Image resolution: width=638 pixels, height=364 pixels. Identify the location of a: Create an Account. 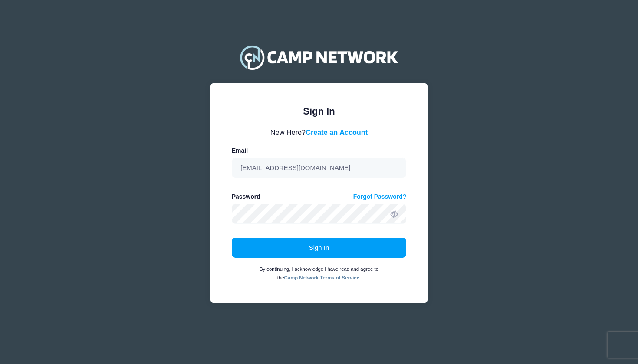
(336, 132).